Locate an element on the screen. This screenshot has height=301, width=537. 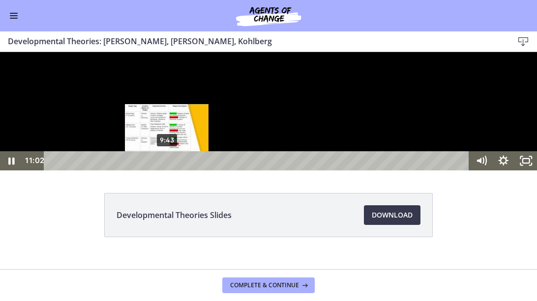
button: Enable menu is located at coordinates (14, 16).